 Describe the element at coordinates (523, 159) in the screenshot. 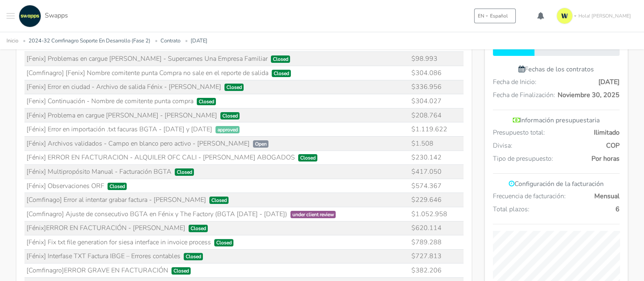

I see `span: Tipo de presupuesto:` at that location.